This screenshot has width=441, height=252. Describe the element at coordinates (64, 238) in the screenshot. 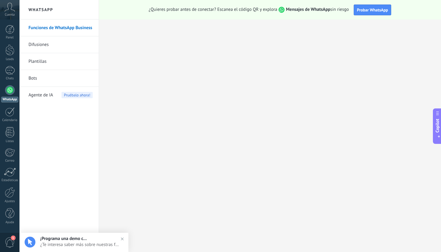

I see `span: ¡Programa una demo con un experto!` at that location.